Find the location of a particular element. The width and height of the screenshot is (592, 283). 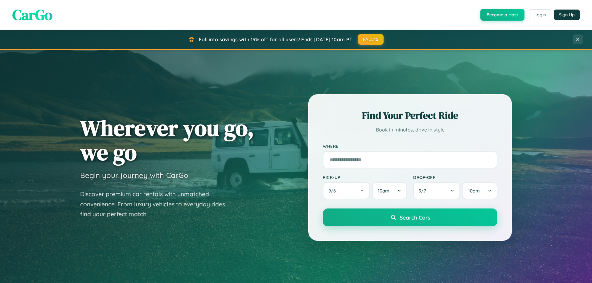

h2: Find Your Perfect Ride is located at coordinates (410, 116).